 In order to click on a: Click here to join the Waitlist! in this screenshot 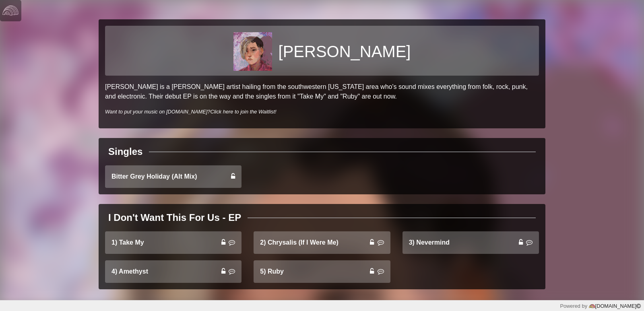, I will do `click(243, 111)`.